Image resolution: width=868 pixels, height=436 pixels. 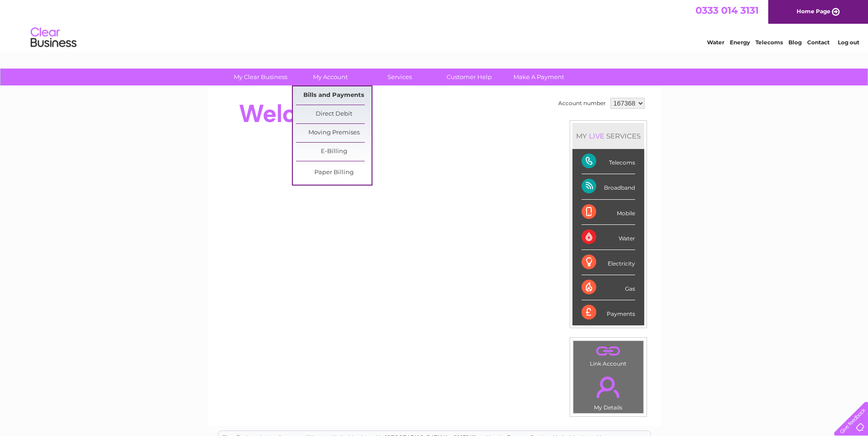 What do you see at coordinates (740, 43) in the screenshot?
I see `a: Energy` at bounding box center [740, 43].